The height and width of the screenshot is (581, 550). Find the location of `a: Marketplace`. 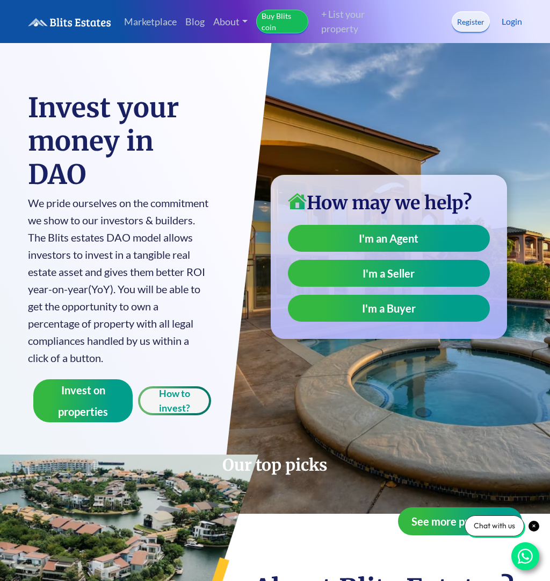

a: Marketplace is located at coordinates (151, 22).